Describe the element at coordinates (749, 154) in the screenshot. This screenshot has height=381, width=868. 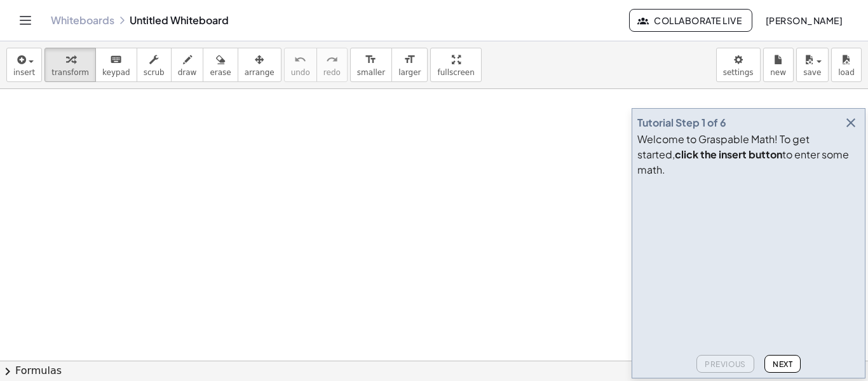
I see `div: Welcome to Graspable Math! To get started, to enter some math.` at that location.